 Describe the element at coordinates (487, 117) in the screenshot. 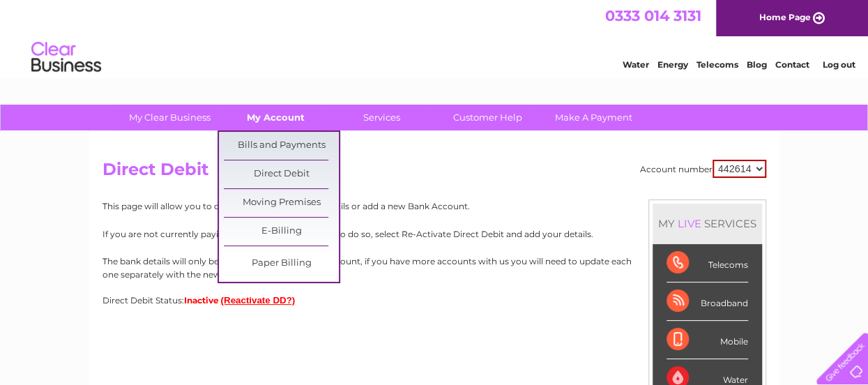

I see `a: Customer Help` at that location.